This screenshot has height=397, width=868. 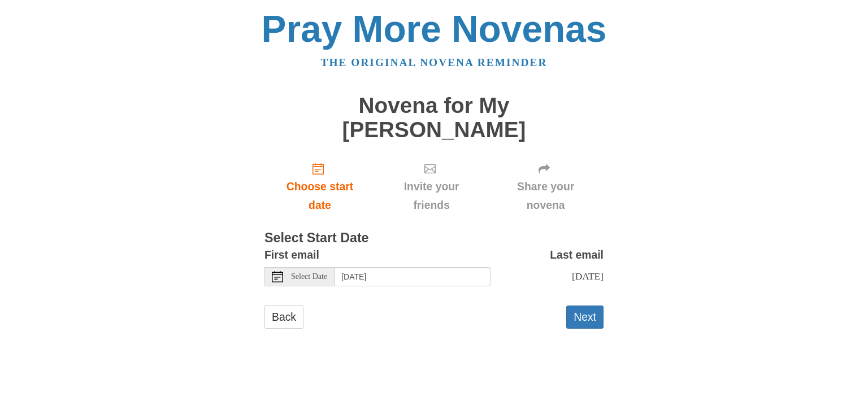 What do you see at coordinates (576, 254) in the screenshot?
I see `label: Last email` at bounding box center [576, 254].